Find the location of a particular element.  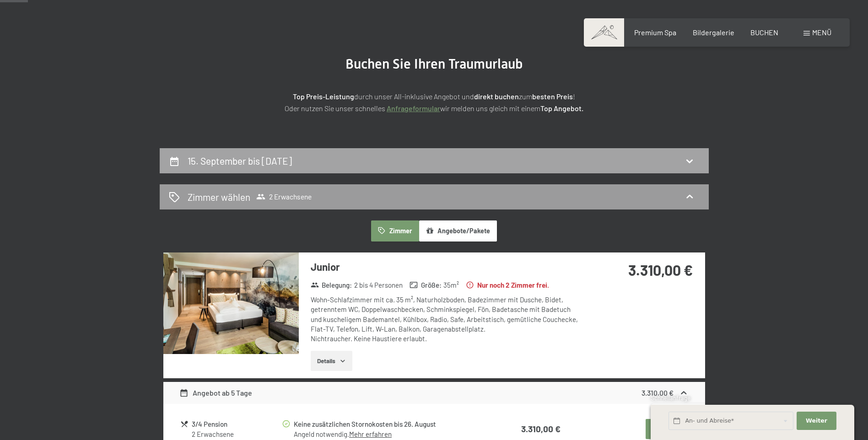

span: Schnellanfrage is located at coordinates (670, 398).